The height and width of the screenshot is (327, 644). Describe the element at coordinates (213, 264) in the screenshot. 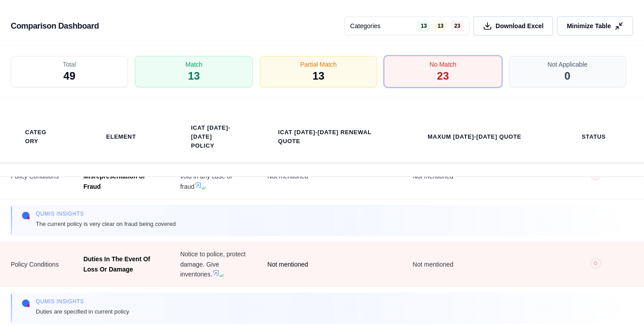

I see `span: Notice to police, protect damage. Give inventories.` at that location.